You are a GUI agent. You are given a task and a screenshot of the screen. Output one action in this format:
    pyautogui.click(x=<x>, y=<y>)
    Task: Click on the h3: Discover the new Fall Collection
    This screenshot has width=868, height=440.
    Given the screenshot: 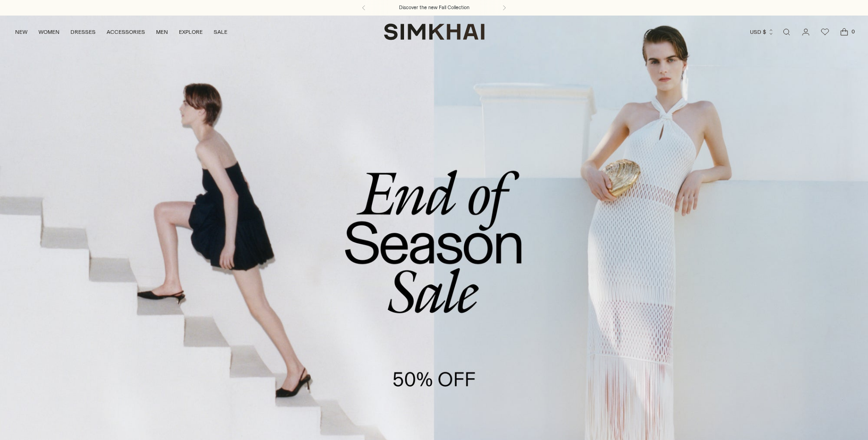 What is the action you would take?
    pyautogui.click(x=434, y=8)
    